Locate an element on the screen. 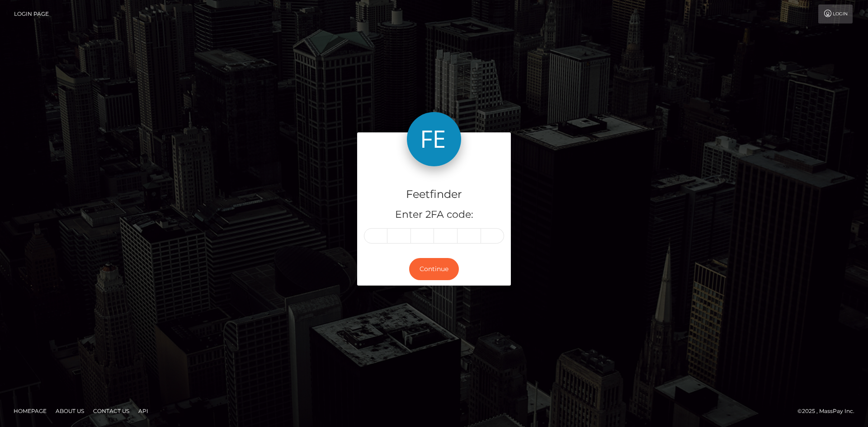 This screenshot has height=427, width=868. a: About Us is located at coordinates (69, 411).